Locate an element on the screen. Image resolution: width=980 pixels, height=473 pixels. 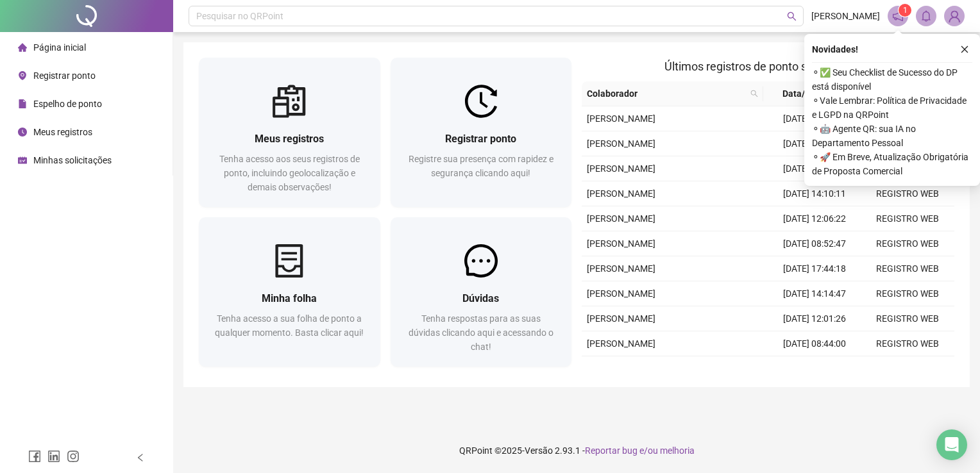
span: notification is located at coordinates (898, 16).